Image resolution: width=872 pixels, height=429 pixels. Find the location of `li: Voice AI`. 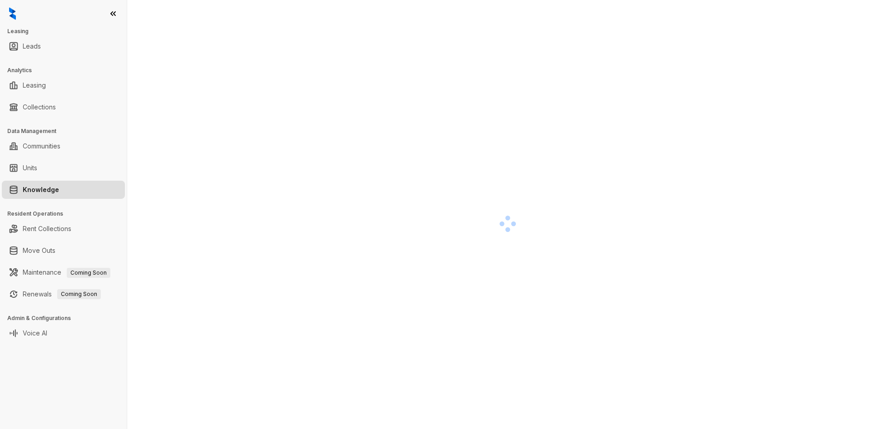

li: Voice AI is located at coordinates (63, 333).